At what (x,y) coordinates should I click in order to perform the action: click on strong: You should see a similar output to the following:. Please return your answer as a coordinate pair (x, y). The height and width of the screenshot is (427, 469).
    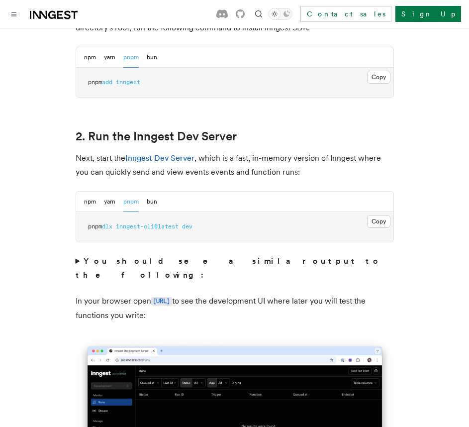
    Looking at the image, I should click on (228, 268).